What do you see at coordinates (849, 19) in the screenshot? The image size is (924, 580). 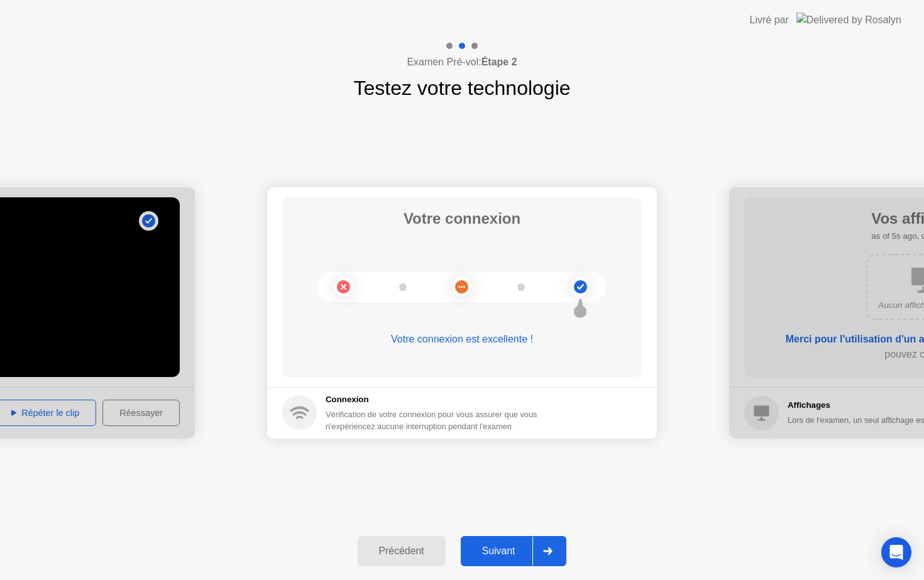 I see `img: Delivered by Rosalyn` at bounding box center [849, 19].